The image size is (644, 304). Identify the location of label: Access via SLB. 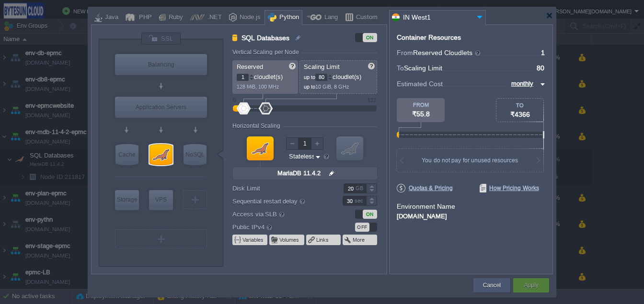
(281, 214).